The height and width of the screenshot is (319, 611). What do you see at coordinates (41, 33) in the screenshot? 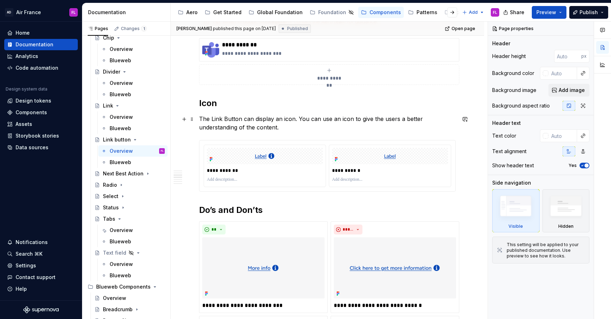
I see `a: Home` at bounding box center [41, 33].